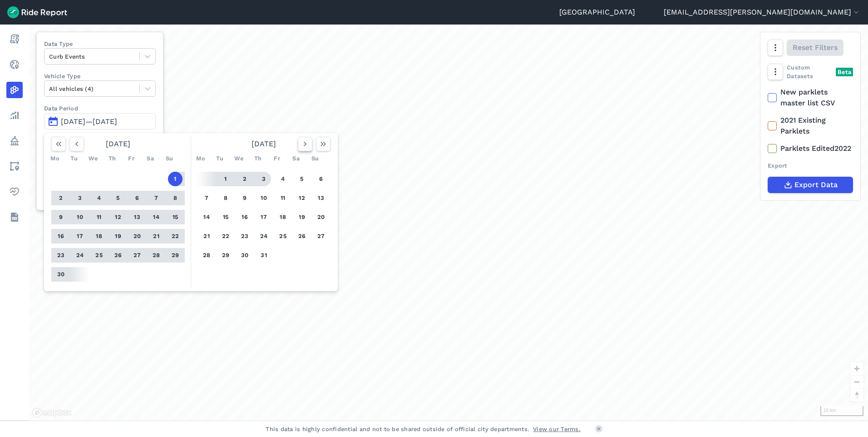  What do you see at coordinates (449, 223) in the screenshot?
I see `div: loading` at bounding box center [449, 223].